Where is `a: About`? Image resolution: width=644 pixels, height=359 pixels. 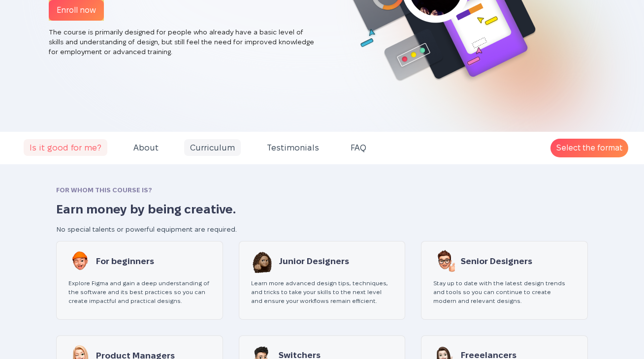
a: About is located at coordinates (146, 148).